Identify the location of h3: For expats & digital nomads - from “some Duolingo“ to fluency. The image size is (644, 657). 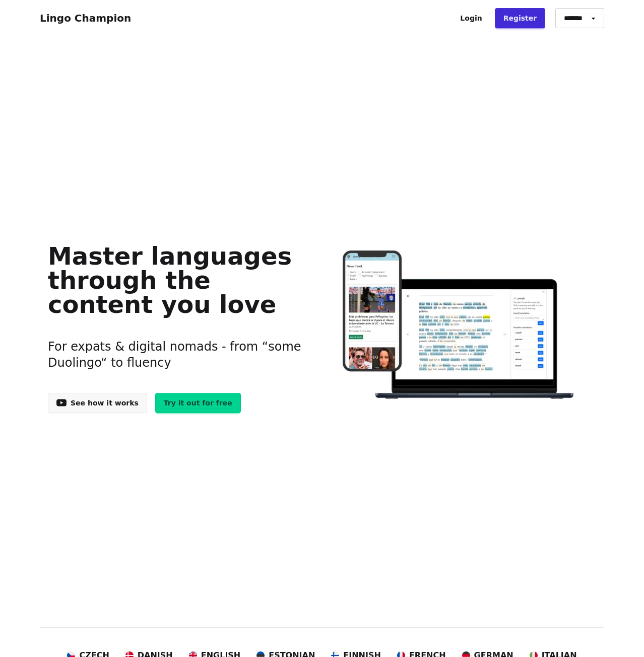
(177, 355).